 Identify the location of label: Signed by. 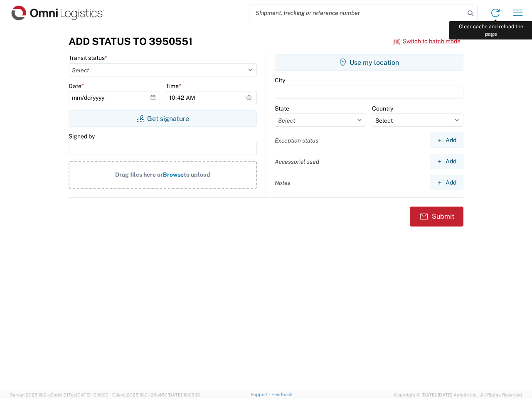
(81, 136).